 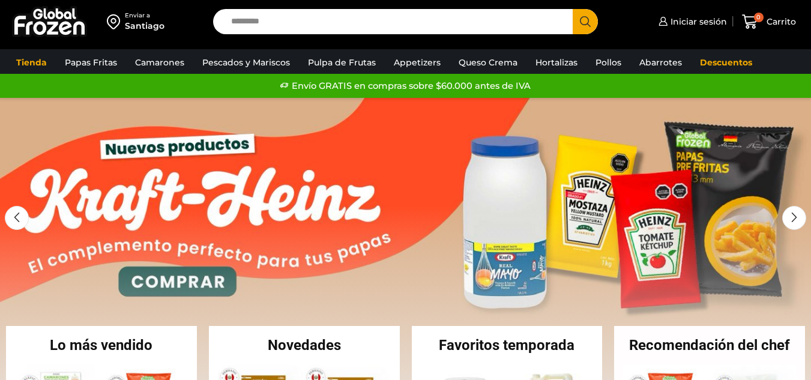 What do you see at coordinates (608, 62) in the screenshot?
I see `a: Pollos` at bounding box center [608, 62].